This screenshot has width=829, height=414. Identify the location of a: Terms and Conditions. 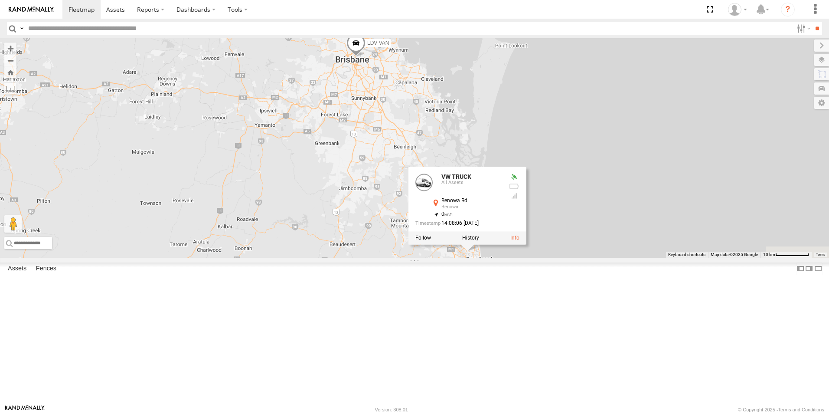
(801, 409).